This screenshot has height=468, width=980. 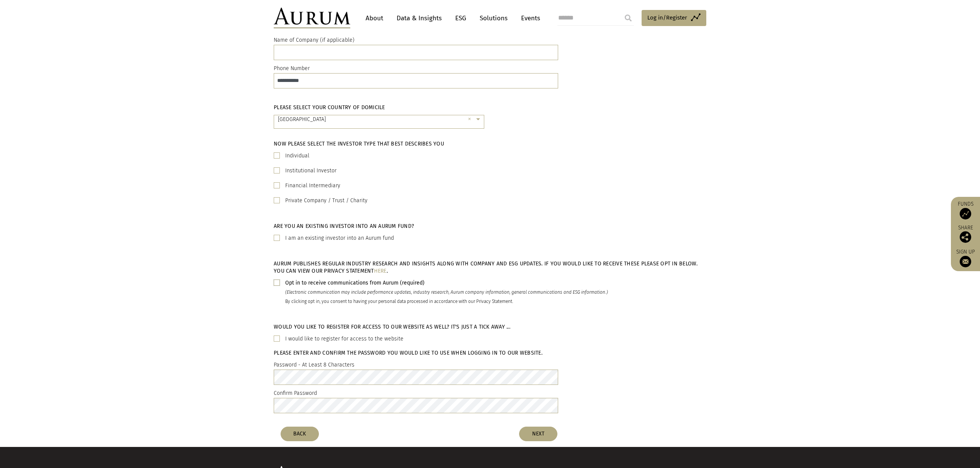 I want to click on a: Funds, so click(x=966, y=210).